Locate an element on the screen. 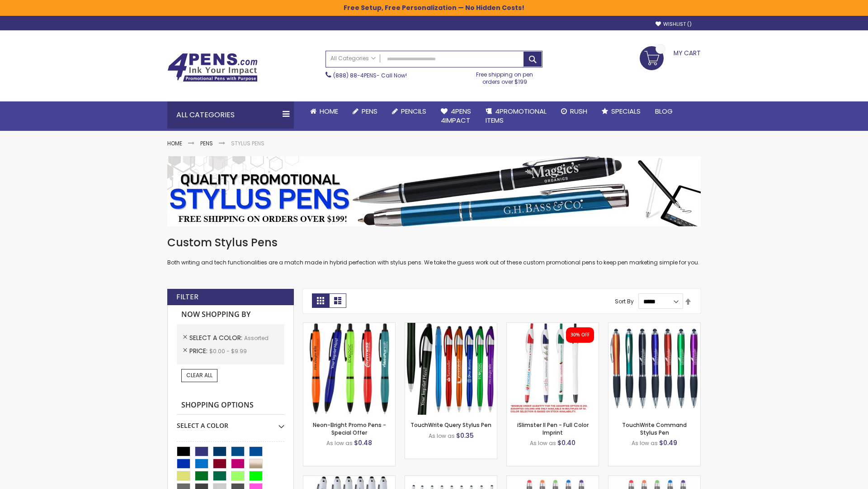 This screenshot has width=868, height=489. a: 4Pens4impact is located at coordinates (455, 116).